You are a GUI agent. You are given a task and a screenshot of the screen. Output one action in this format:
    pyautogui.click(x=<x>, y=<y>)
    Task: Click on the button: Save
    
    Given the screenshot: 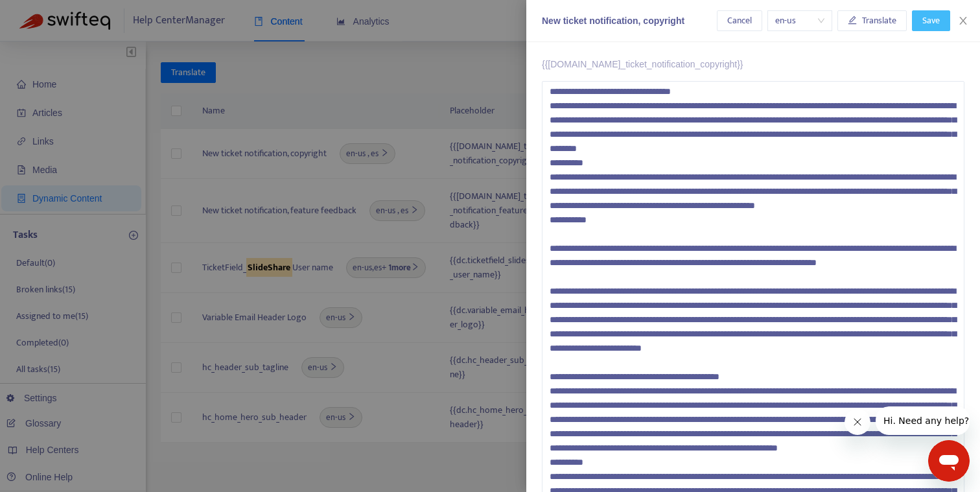 What is the action you would take?
    pyautogui.click(x=931, y=20)
    